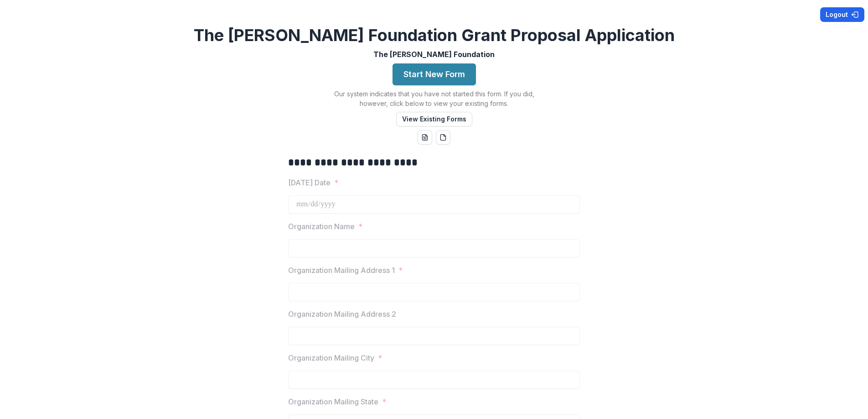  I want to click on p: Organization Mailing Address 2, so click(342, 314).